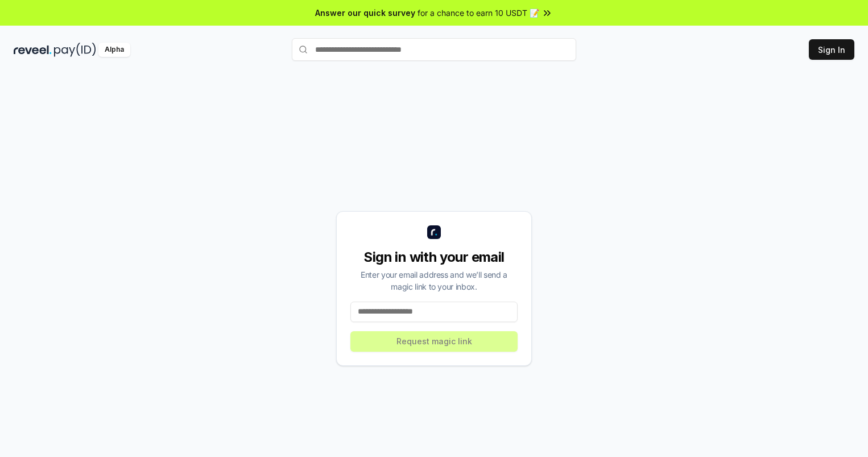 This screenshot has height=457, width=868. What do you see at coordinates (479, 13) in the screenshot?
I see `span: for a chance to earn 10 USDT 📝` at bounding box center [479, 13].